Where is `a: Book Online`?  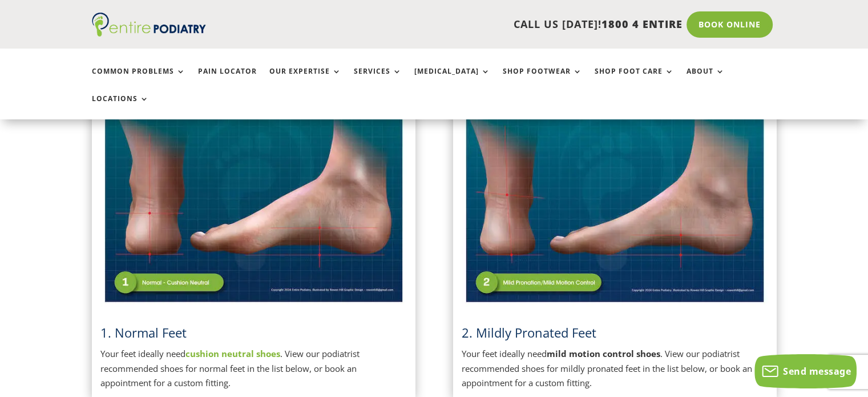
a: Book Online is located at coordinates (729, 24).